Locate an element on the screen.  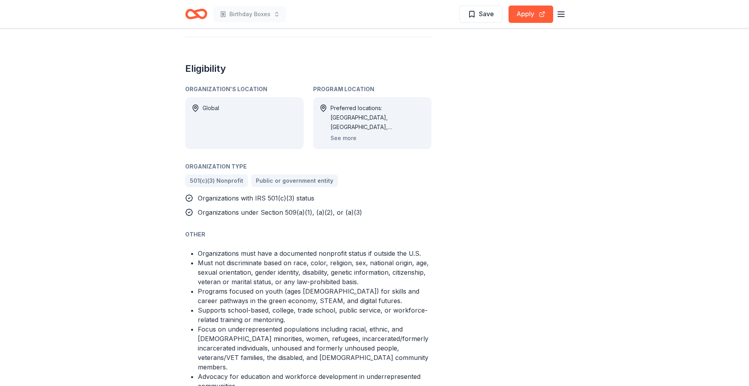
li: Must not discriminate based on race, color, religion, sex, national origin, age, sexual orientati... is located at coordinates (315, 273).